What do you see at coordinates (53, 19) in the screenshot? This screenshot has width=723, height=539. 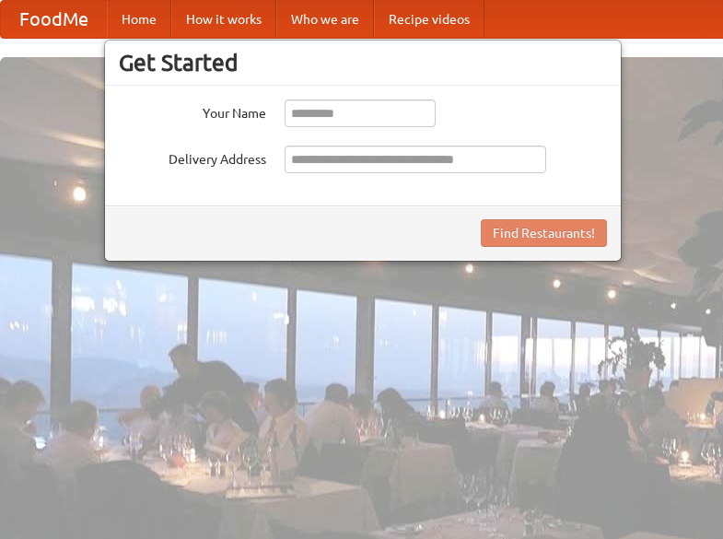 I see `a: FoodMe` at bounding box center [53, 19].